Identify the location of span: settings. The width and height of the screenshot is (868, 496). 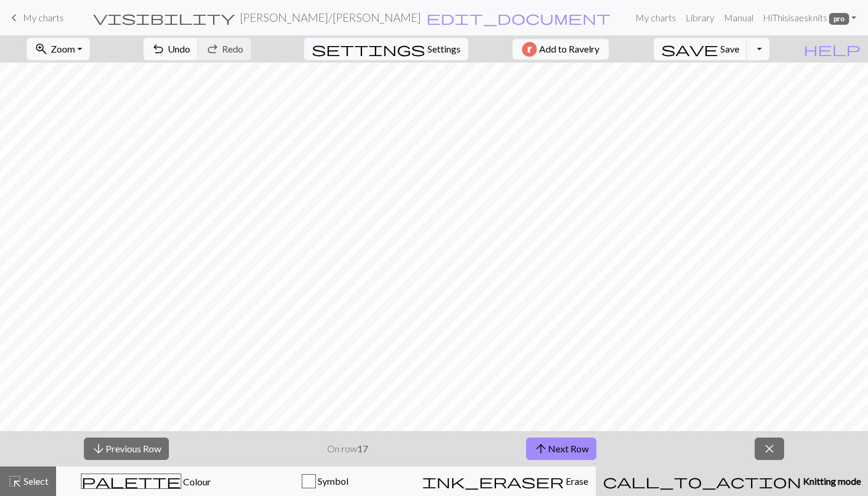
(368, 49).